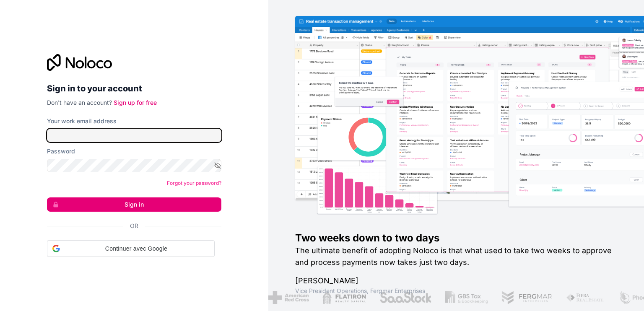 This screenshot has width=644, height=311. Describe the element at coordinates (289, 298) in the screenshot. I see `img: /assets/american-red-cross-BAupjrZR.png` at that location.